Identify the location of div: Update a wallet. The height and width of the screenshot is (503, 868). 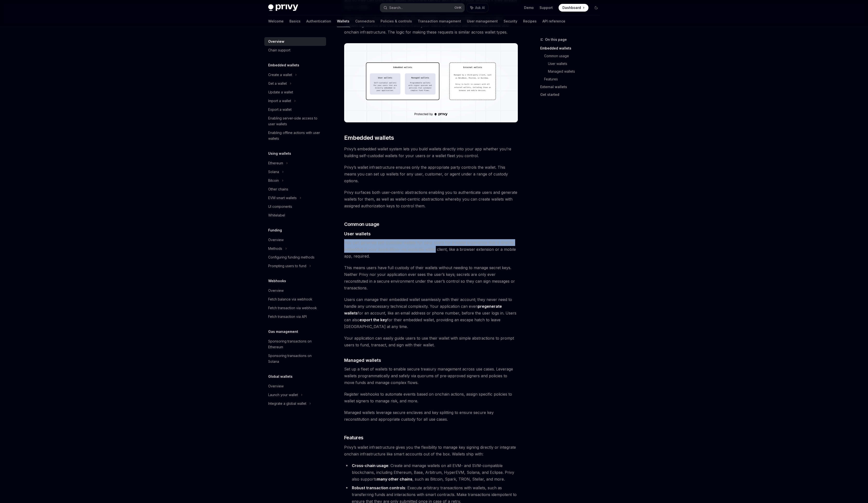
(281, 92).